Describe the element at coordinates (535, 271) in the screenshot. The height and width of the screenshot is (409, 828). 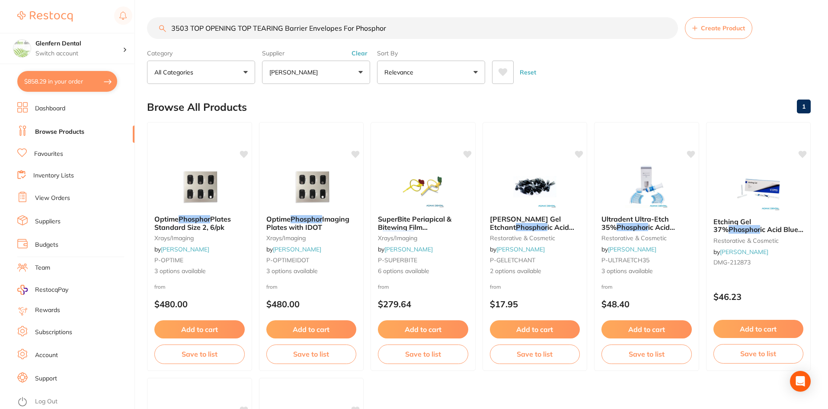
I see `span: 2 options available` at that location.